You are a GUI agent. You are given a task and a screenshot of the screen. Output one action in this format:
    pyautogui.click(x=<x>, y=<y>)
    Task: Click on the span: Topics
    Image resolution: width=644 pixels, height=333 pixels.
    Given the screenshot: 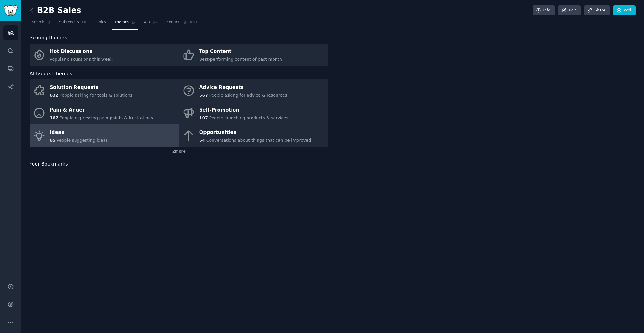 What is the action you would take?
    pyautogui.click(x=101, y=23)
    